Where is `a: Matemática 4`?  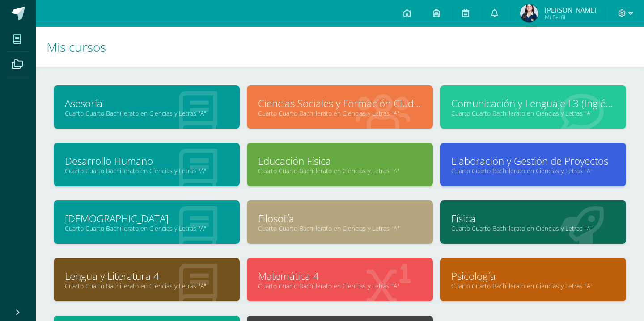 a: Matemática 4 is located at coordinates (340, 276).